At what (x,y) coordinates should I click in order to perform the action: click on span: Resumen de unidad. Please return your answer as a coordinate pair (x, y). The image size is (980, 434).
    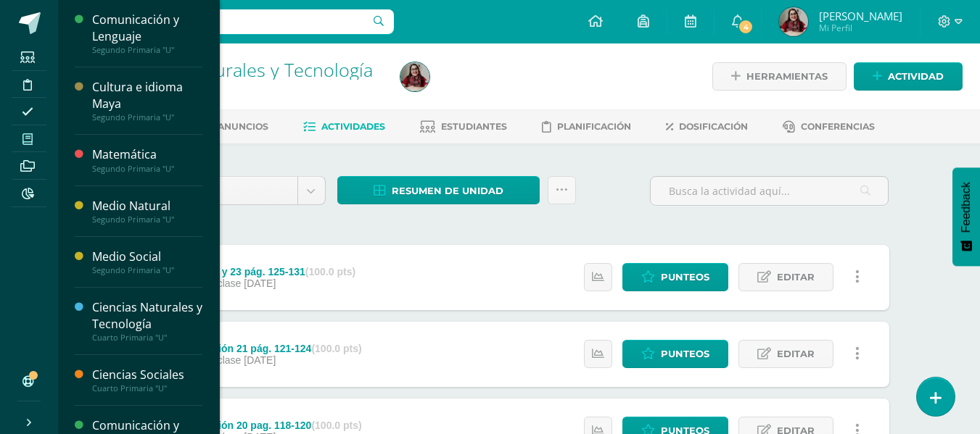
    Looking at the image, I should click on (448, 191).